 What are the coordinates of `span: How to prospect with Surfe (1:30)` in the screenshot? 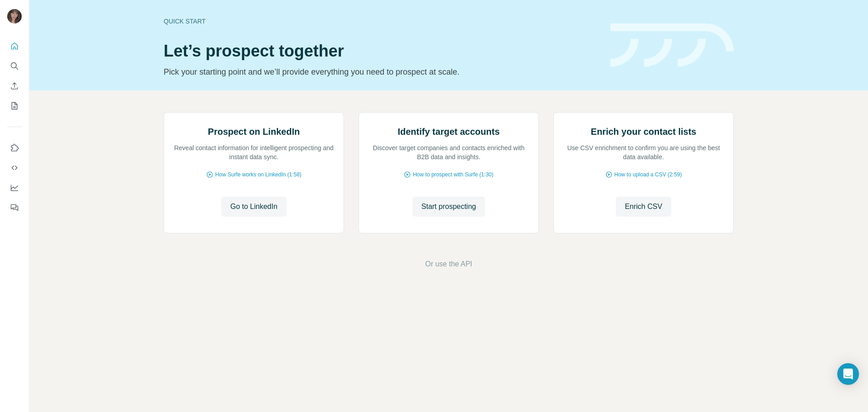 It's located at (453, 174).